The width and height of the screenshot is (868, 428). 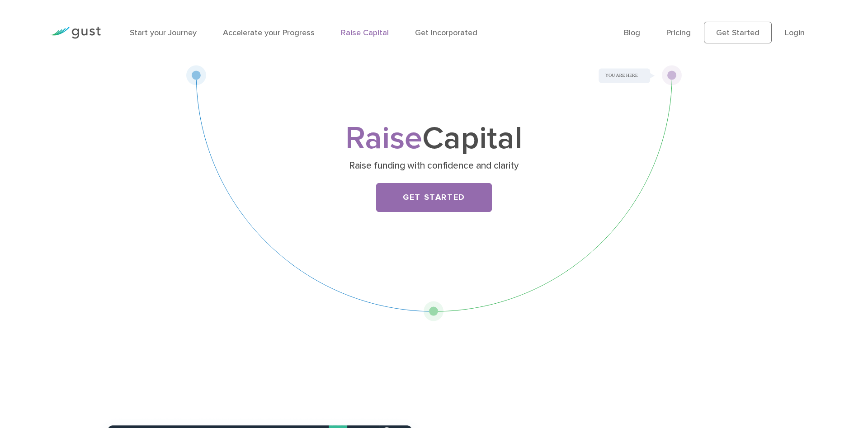 I want to click on a: Accelerate your Progress, so click(x=268, y=33).